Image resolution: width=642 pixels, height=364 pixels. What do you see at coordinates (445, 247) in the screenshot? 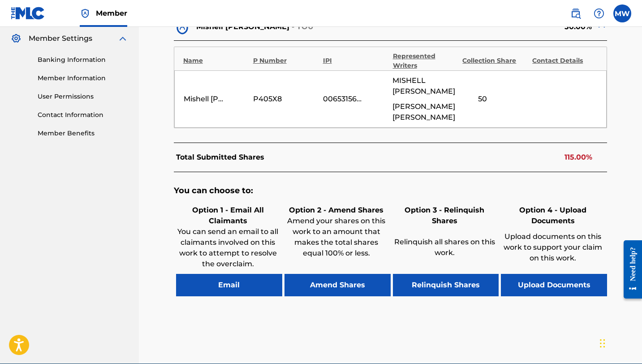
I see `p: Relinquish all shares on this work.` at bounding box center [445, 247].